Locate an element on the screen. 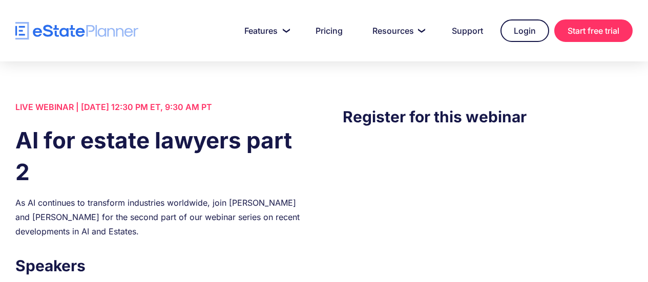 The height and width of the screenshot is (282, 648). h1: AI for estate lawyers part 2 is located at coordinates (160, 156).